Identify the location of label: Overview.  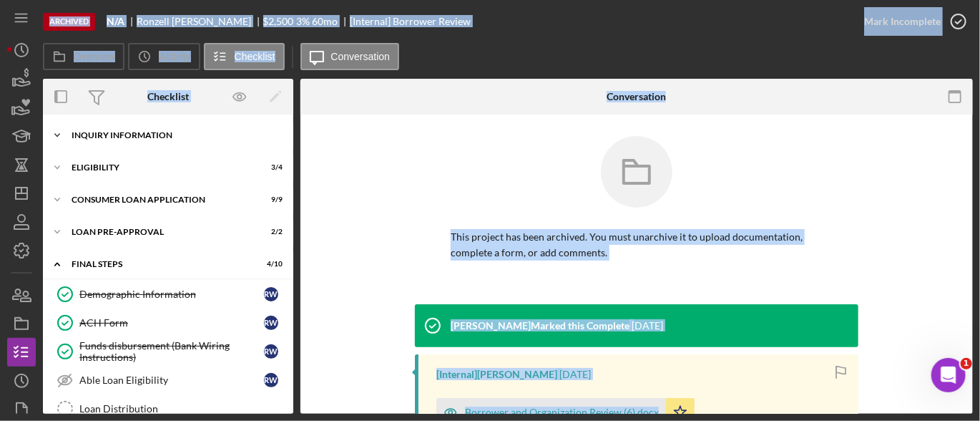
(94, 57).